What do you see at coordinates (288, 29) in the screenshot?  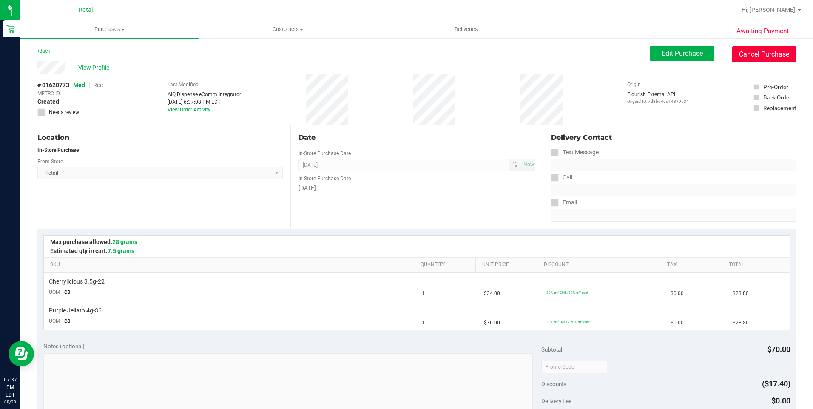 I see `a: Customers` at bounding box center [288, 29].